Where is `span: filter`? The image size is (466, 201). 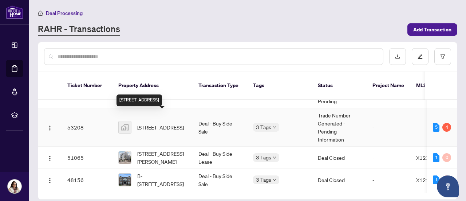
span: filter is located at coordinates (442, 56).